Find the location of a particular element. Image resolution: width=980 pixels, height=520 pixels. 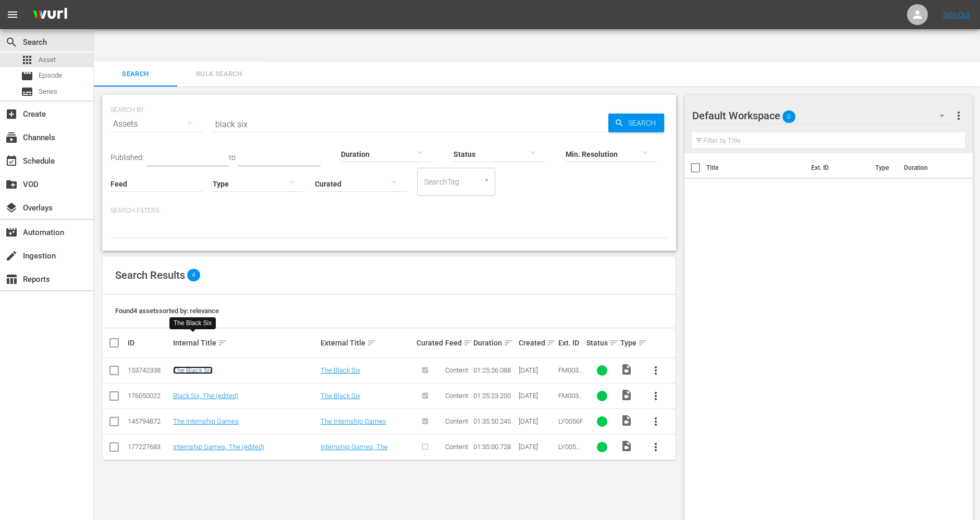

div: External Title is located at coordinates (367, 343).